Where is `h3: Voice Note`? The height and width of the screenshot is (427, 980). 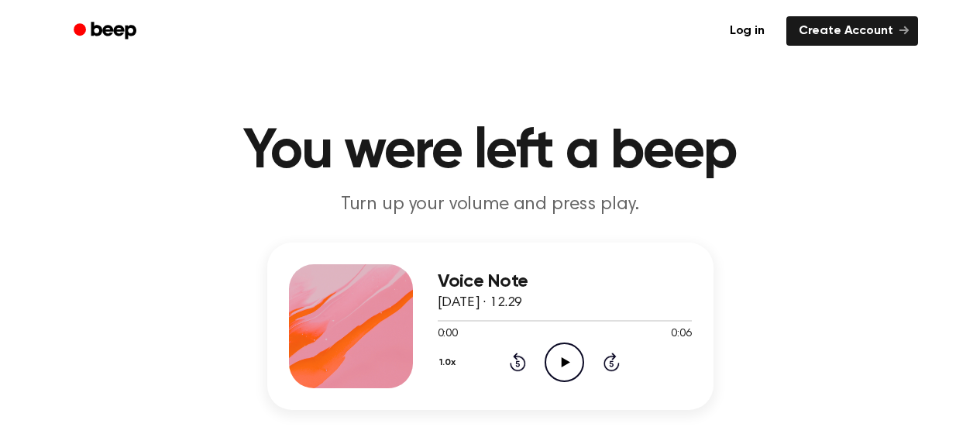 h3: Voice Note is located at coordinates (565, 282).